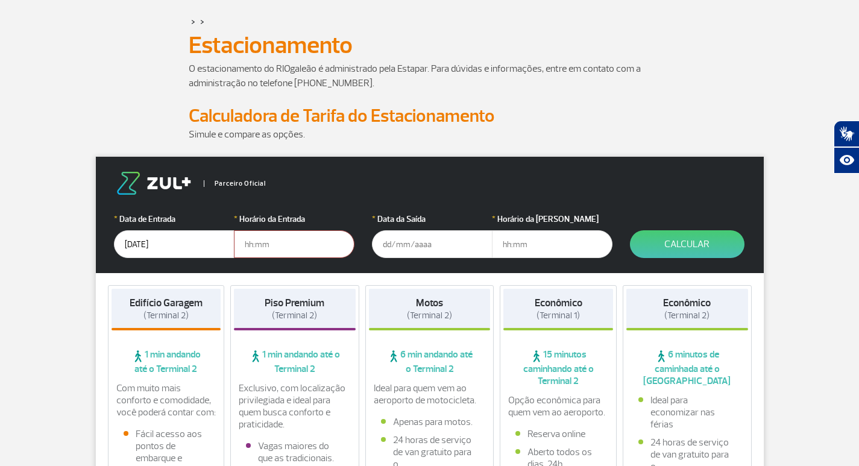  I want to click on label: Data de Entrada, so click(174, 219).